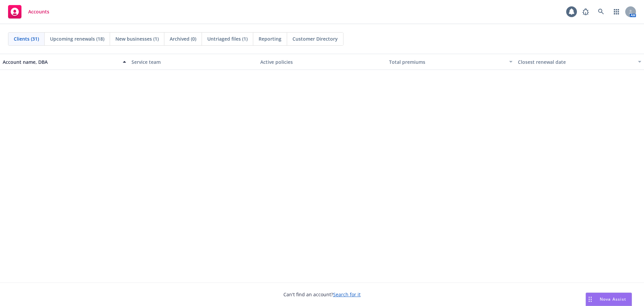 The image size is (644, 306). Describe the element at coordinates (609, 299) in the screenshot. I see `button: Nova Assist` at that location.